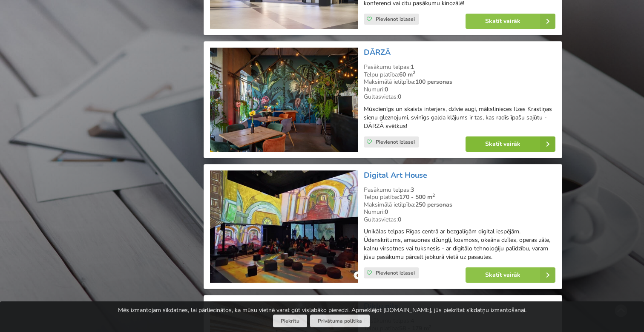  I want to click on a: Digital Art House, so click(395, 175).